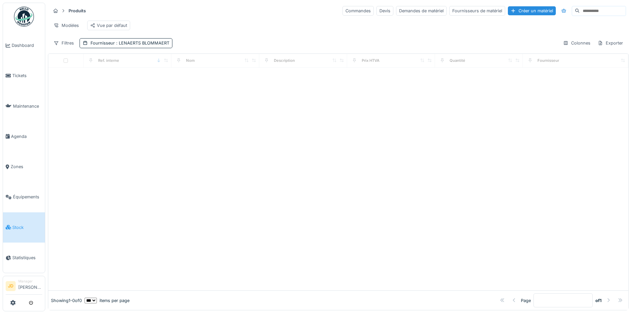 The height and width of the screenshot is (314, 634). Describe the element at coordinates (598, 301) in the screenshot. I see `strong: of 1` at that location.